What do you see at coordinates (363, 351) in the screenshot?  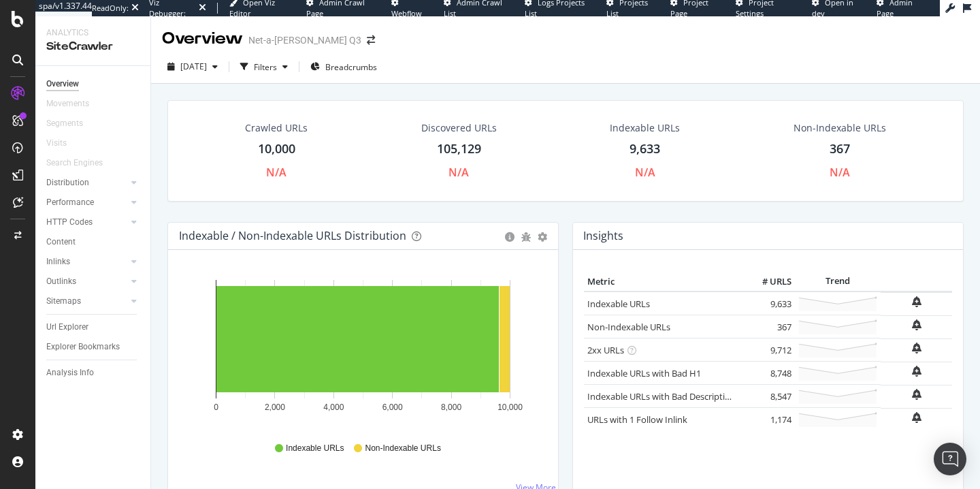 I see `div: A chart.` at bounding box center [363, 351].